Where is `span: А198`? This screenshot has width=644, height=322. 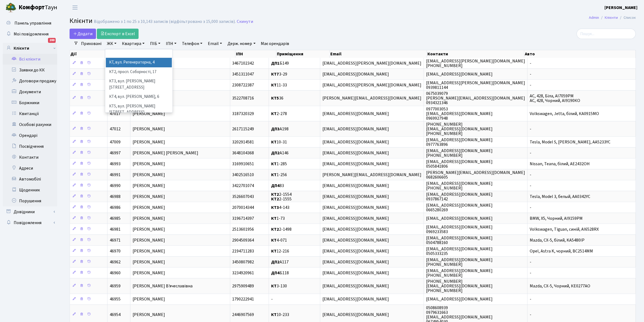 span: А198 is located at coordinates (280, 129).